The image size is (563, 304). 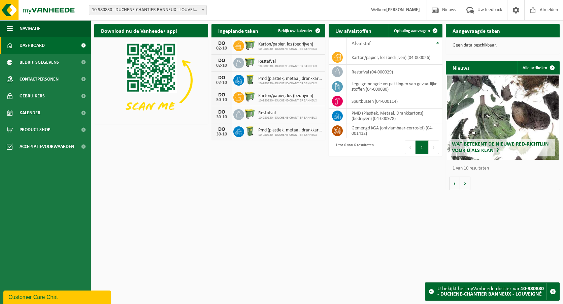 I want to click on span: Bedrijfsgegevens, so click(x=39, y=62).